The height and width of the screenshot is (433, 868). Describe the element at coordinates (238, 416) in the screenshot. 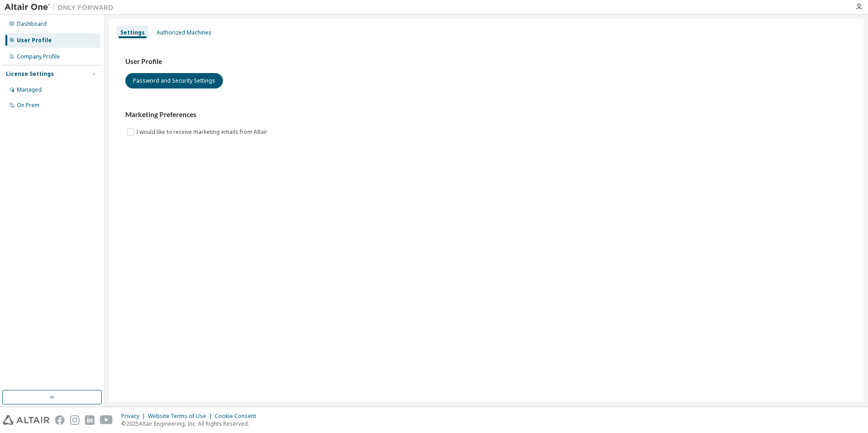

I see `div: Cookie Consent` at that location.